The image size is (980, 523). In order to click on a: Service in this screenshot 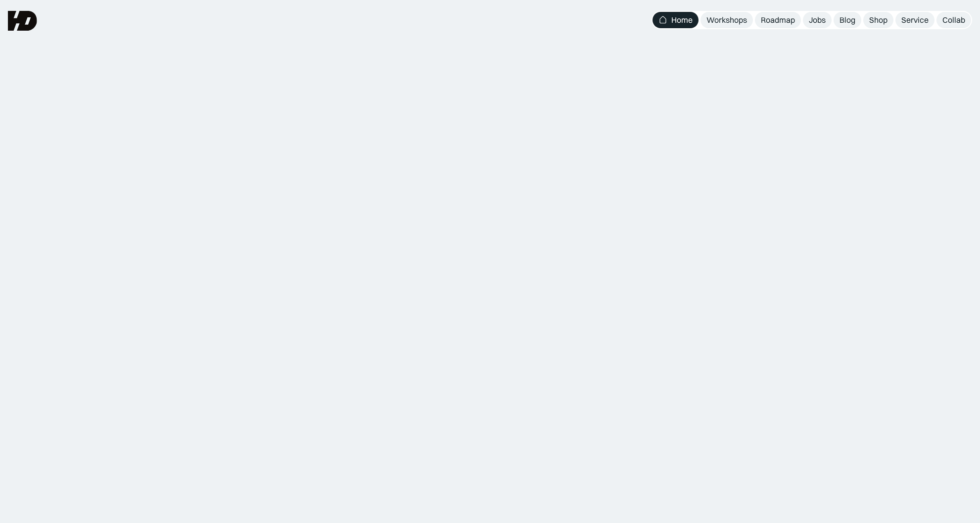, I will do `click(914, 20)`.